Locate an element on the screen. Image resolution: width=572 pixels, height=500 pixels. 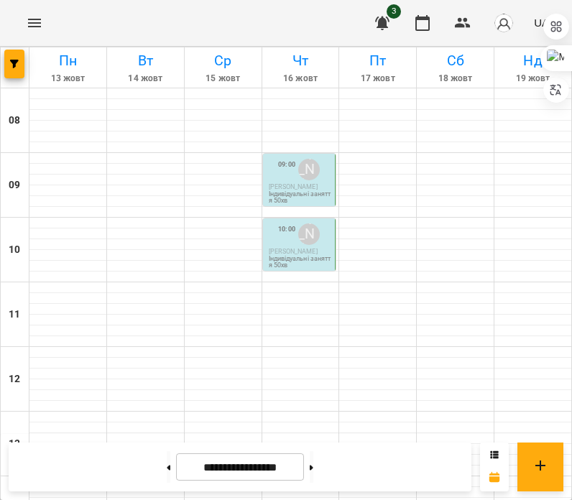
h6: 19 жовт is located at coordinates (533, 78).